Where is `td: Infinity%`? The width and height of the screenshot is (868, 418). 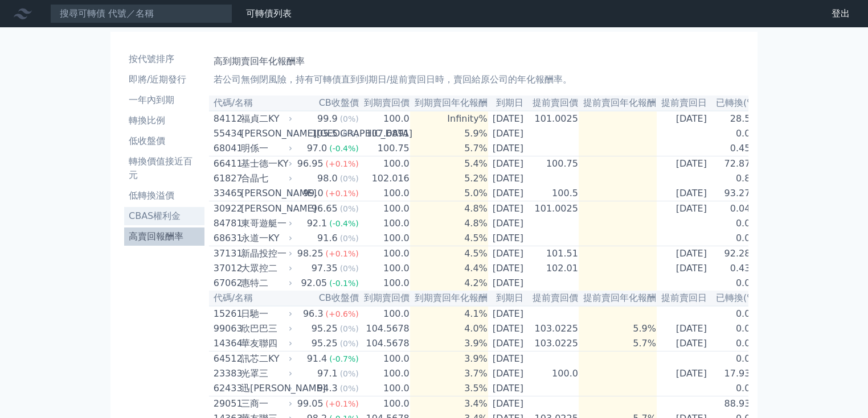 td: Infinity% is located at coordinates (449, 118).